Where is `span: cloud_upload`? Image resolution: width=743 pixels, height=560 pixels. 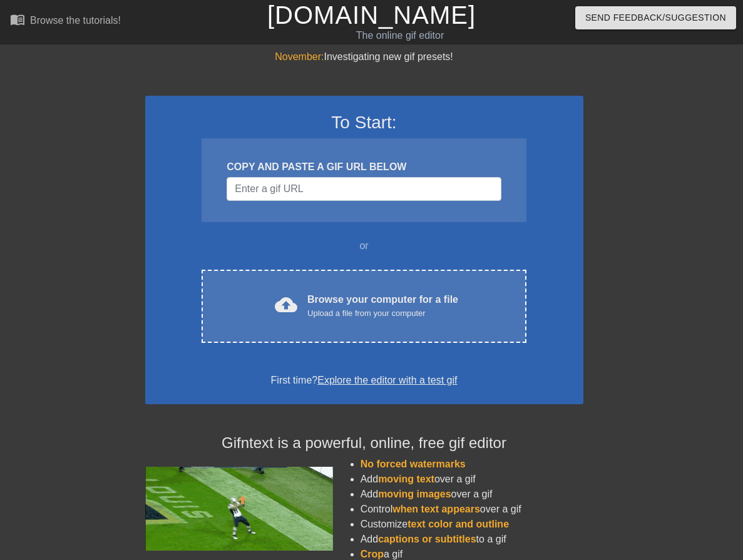
span: cloud_upload is located at coordinates (286, 304).